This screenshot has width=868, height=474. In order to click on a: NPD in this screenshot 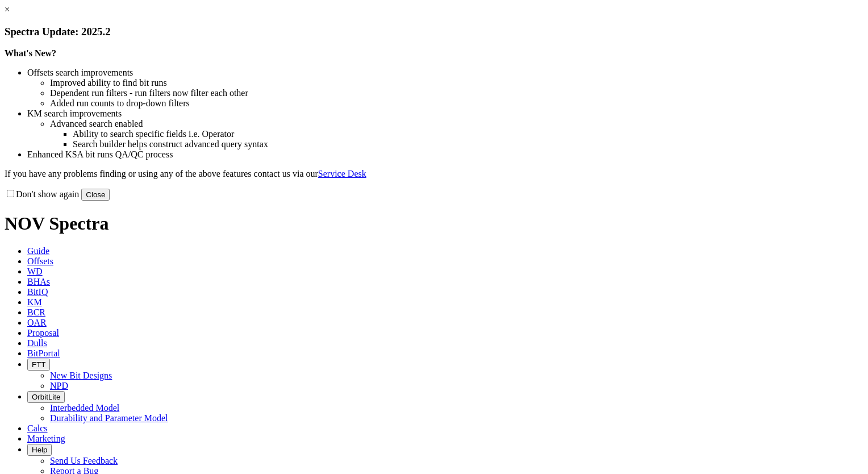, I will do `click(59, 386)`.